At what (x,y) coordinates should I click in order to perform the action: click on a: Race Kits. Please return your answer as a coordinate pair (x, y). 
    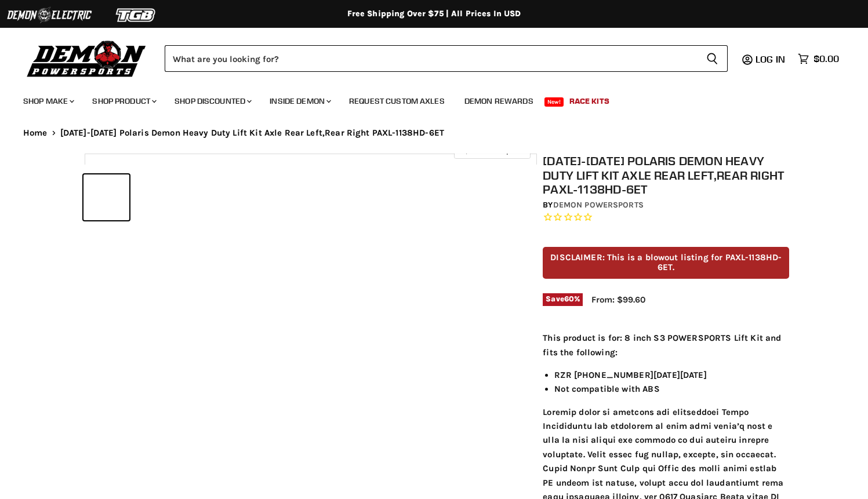
    Looking at the image, I should click on (589, 101).